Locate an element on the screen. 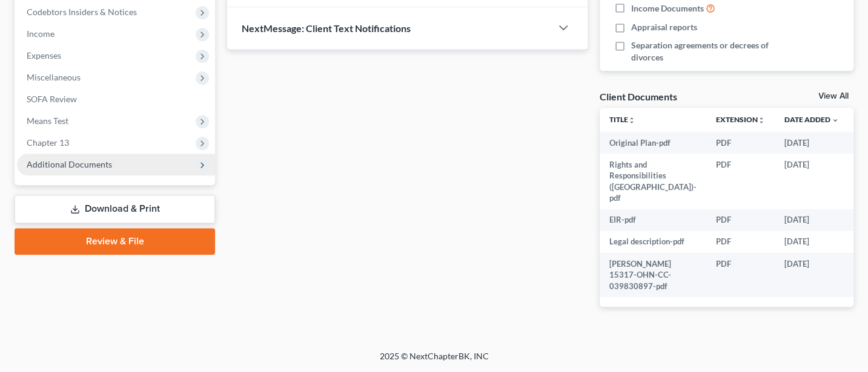  i: expand_more is located at coordinates (835, 121).